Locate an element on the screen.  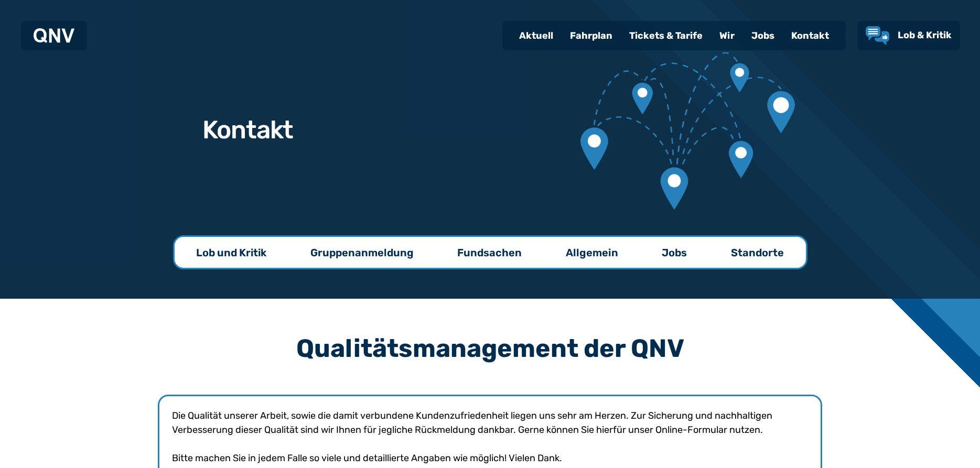
a: Allgemein is located at coordinates (592, 252).